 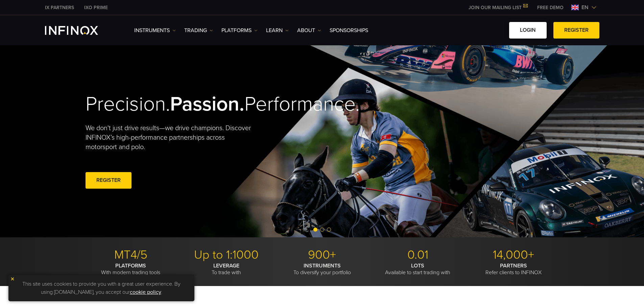 I want to click on p: To diversify your portfolio, so click(x=322, y=269).